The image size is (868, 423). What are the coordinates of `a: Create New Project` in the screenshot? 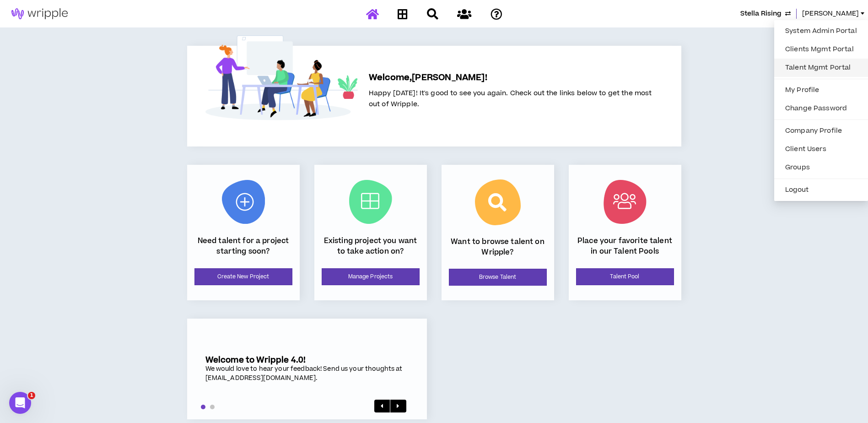 It's located at (243, 277).